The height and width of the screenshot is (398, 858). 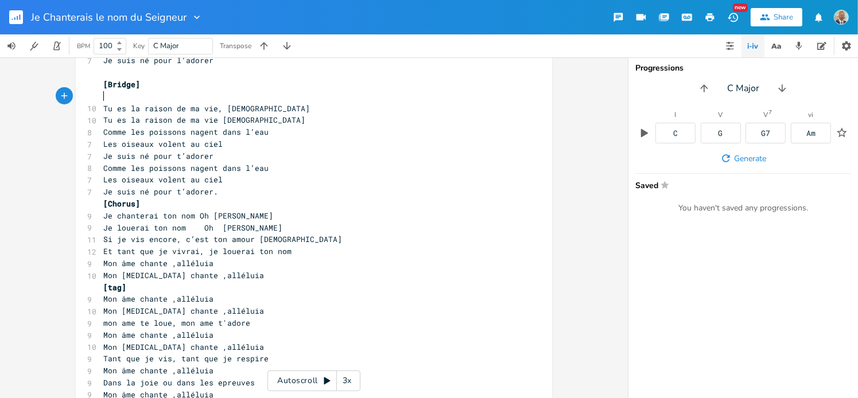 I want to click on div: C, so click(x=675, y=133).